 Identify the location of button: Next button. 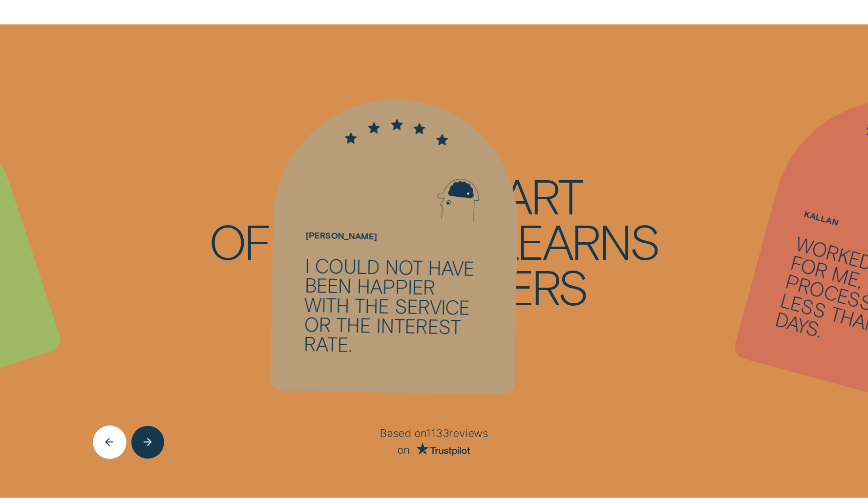
(147, 442).